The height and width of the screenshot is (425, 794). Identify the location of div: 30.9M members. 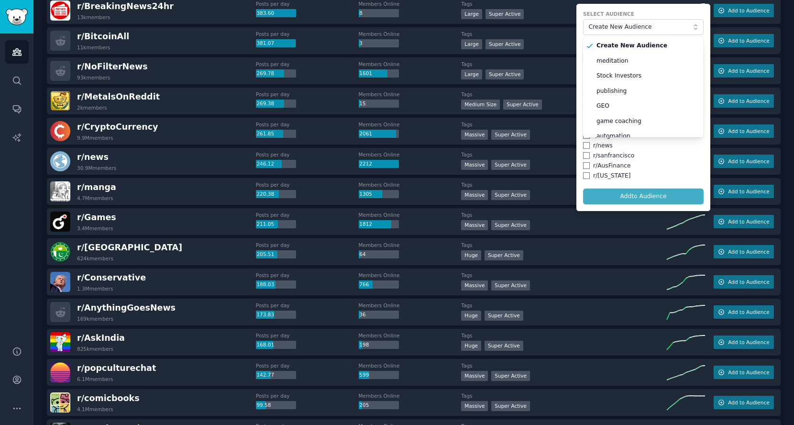
(97, 168).